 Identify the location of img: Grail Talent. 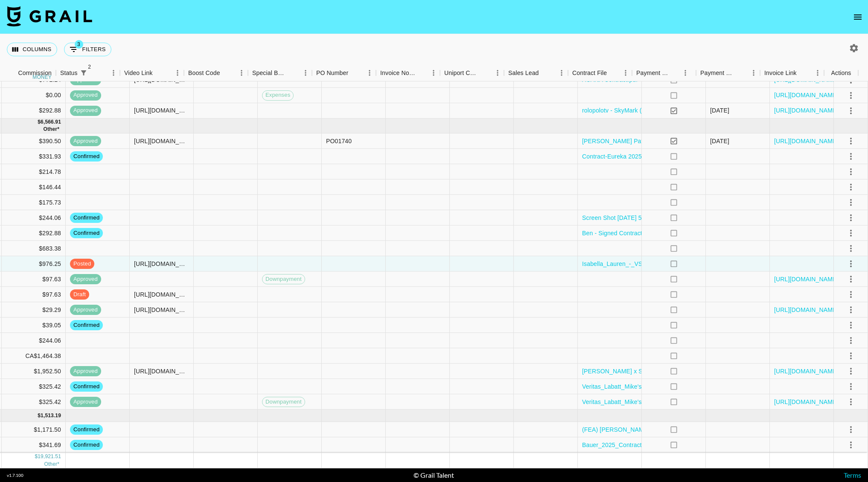
(50, 16).